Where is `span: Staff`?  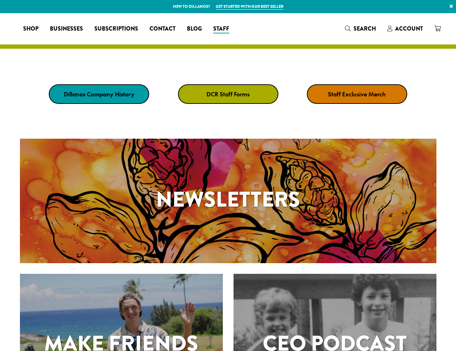 span: Staff is located at coordinates (221, 29).